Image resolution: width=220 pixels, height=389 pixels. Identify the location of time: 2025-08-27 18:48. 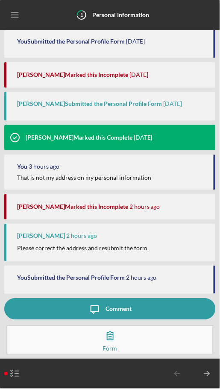
(44, 167).